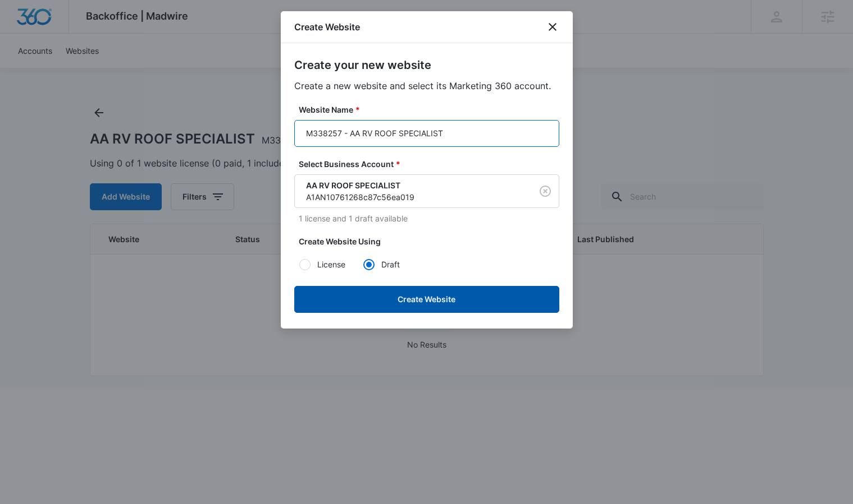 The height and width of the screenshot is (504, 853). What do you see at coordinates (411, 185) in the screenshot?
I see `p: AA RV ROOF SPECIALIST` at bounding box center [411, 185].